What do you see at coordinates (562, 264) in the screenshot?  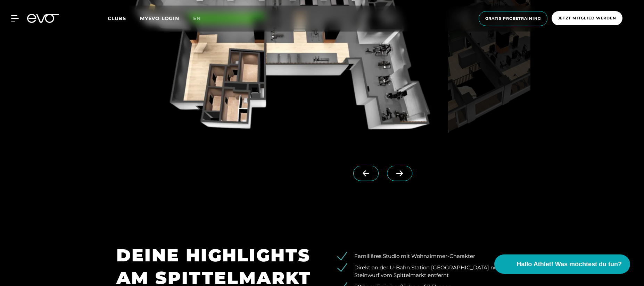 I see `button: Hallo Athlet! Was möchtest du tun?` at bounding box center [562, 264].